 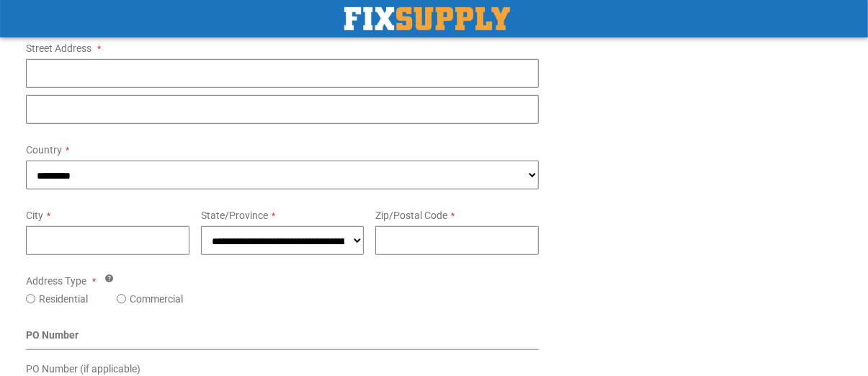 What do you see at coordinates (83, 369) in the screenshot?
I see `span: PO Number (if applicable)` at bounding box center [83, 369].